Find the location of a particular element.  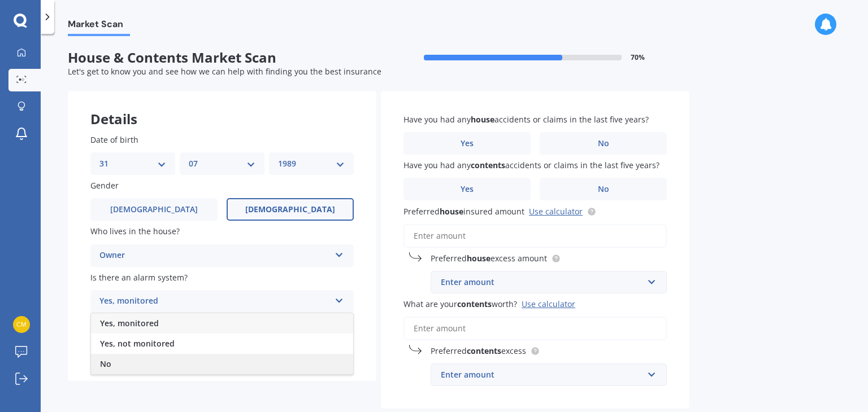

a: Use calculator is located at coordinates (556, 211).